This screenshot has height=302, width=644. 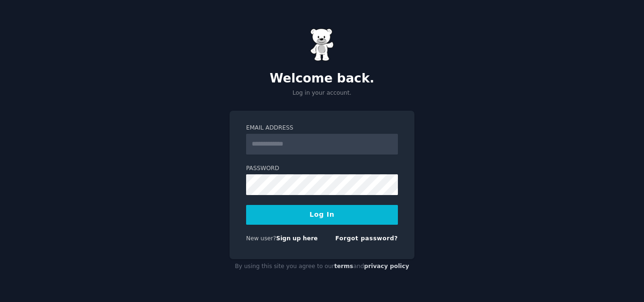 I want to click on h2: Welcome back., so click(x=322, y=79).